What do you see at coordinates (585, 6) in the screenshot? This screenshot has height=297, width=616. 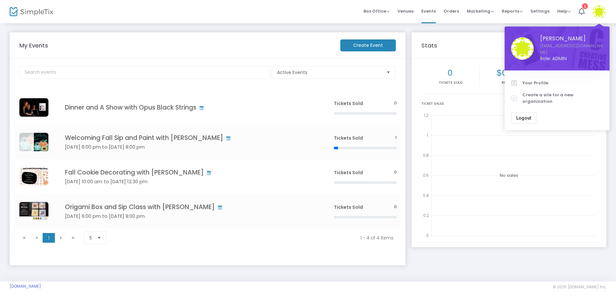 I see `div: 1` at bounding box center [585, 6].